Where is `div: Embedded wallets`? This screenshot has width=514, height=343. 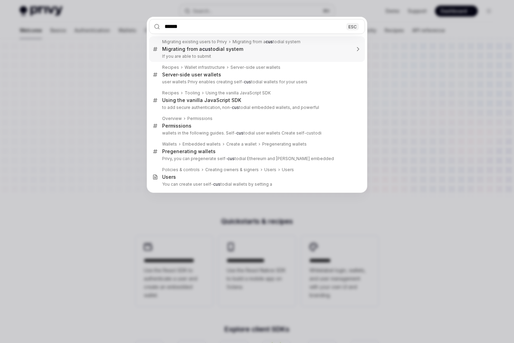
div: Embedded wallets is located at coordinates (202, 144).